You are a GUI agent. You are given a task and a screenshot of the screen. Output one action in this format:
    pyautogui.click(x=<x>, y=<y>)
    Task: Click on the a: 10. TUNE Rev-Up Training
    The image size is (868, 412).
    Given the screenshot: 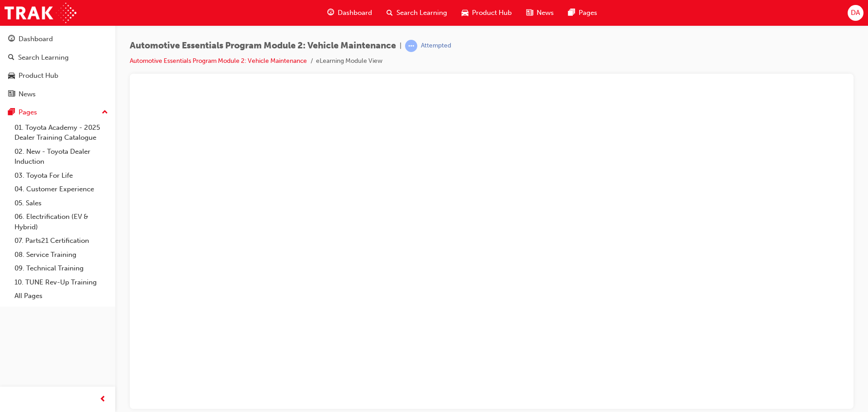 What is the action you would take?
    pyautogui.click(x=61, y=282)
    